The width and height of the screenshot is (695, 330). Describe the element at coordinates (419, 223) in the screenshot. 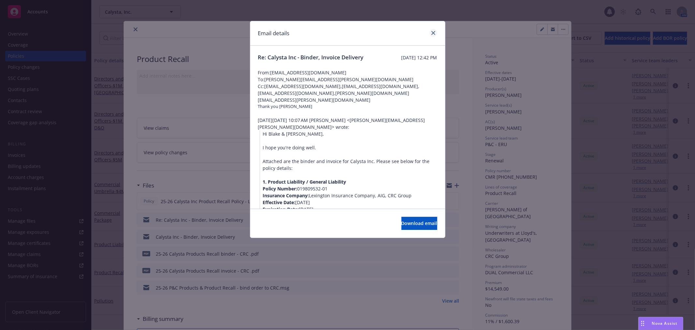

I see `span: Download email` at that location.